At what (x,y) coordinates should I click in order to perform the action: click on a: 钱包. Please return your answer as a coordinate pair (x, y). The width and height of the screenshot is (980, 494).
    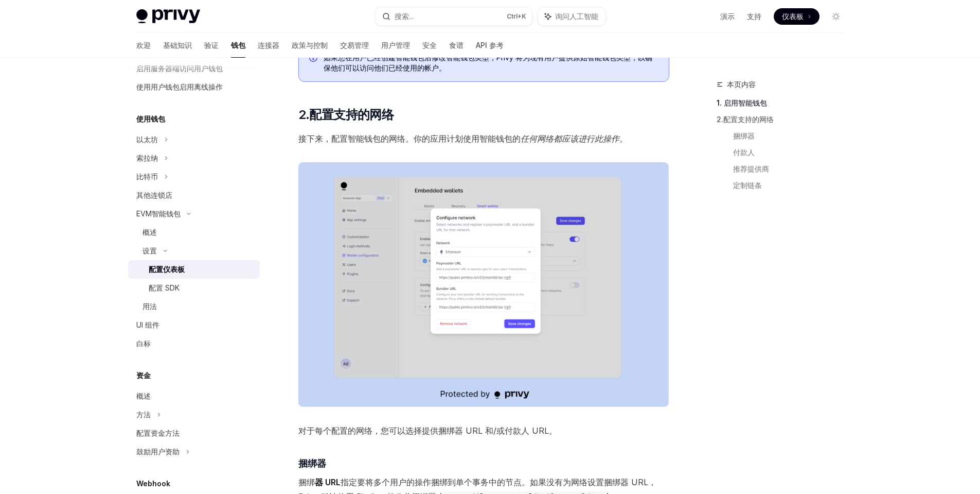
    Looking at the image, I should click on (239, 45).